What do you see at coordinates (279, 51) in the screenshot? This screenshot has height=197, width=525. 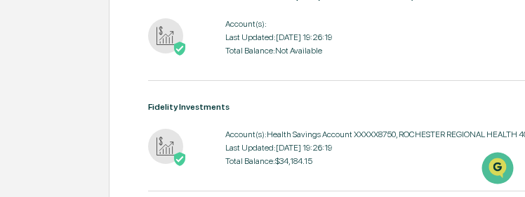 I see `div: Total Balance: Not Available` at bounding box center [279, 51].